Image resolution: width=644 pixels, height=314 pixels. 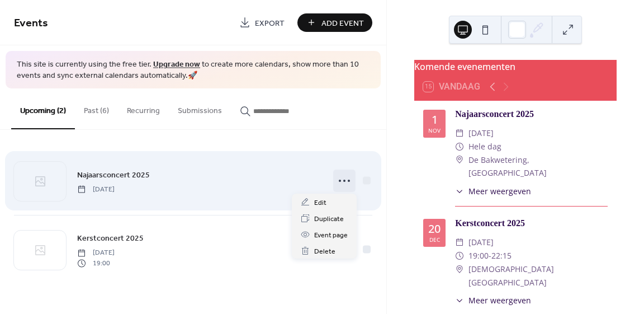 What do you see at coordinates (501, 256) in the screenshot?
I see `span: 22:15` at bounding box center [501, 256].